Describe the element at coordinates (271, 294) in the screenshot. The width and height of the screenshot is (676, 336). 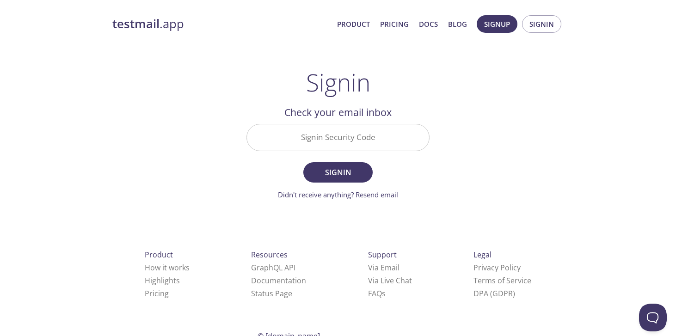
I see `a: Status Page` at that location.